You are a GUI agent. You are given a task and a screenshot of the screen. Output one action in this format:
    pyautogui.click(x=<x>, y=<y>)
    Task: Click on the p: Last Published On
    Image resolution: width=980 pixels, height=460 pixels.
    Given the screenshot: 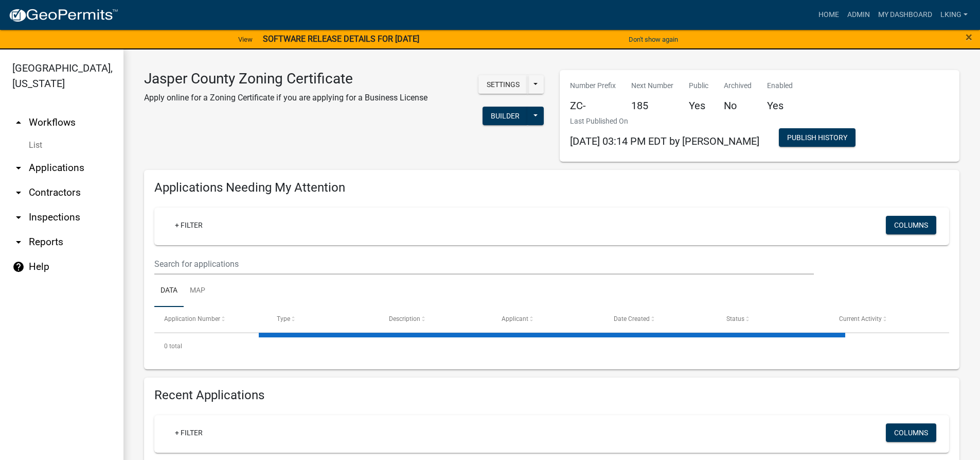 What is the action you would take?
    pyautogui.click(x=665, y=121)
    